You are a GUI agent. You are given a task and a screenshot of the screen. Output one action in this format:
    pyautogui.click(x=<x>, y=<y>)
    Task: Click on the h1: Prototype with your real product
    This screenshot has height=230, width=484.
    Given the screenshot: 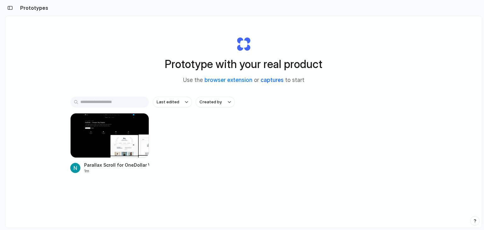 What is the action you would take?
    pyautogui.click(x=244, y=64)
    